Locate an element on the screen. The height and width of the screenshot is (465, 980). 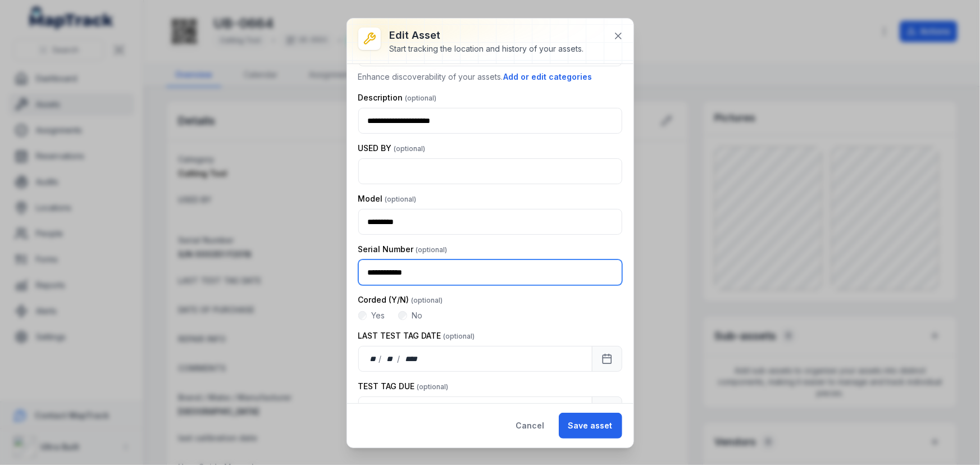
div: year, is located at coordinates (412, 359).